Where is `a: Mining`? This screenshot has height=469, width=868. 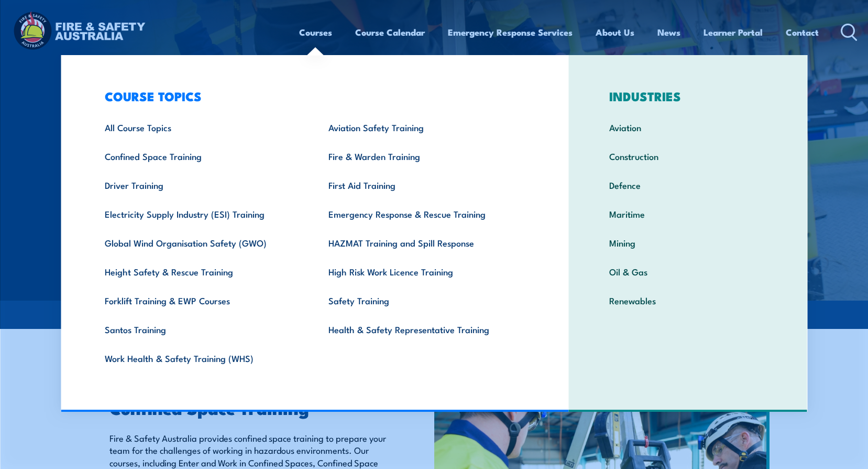
a: Mining is located at coordinates (688, 242).